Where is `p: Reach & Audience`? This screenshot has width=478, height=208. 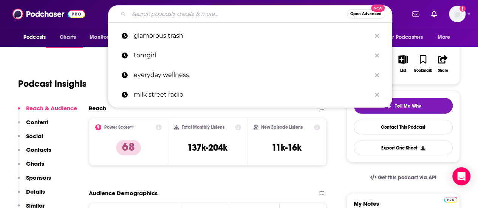
p: Reach & Audience is located at coordinates (51, 108).